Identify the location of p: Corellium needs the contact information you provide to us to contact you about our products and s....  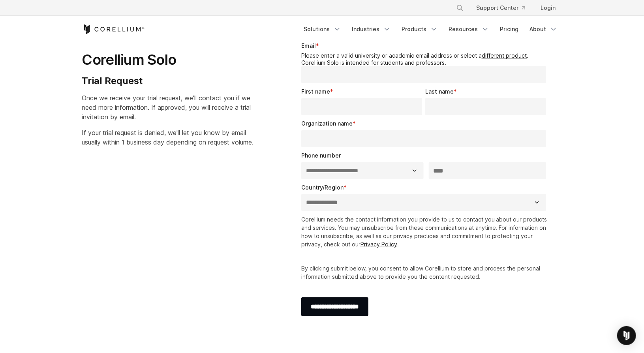
(425, 232).